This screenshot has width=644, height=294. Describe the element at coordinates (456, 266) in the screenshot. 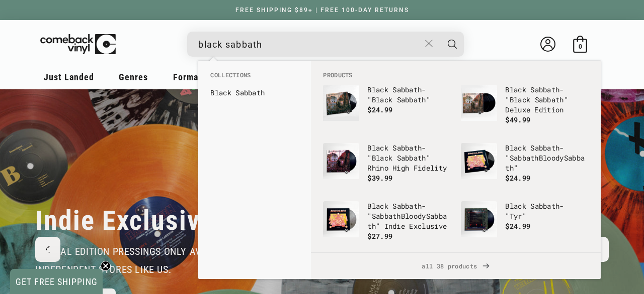

I see `span: all 38 products` at that location.